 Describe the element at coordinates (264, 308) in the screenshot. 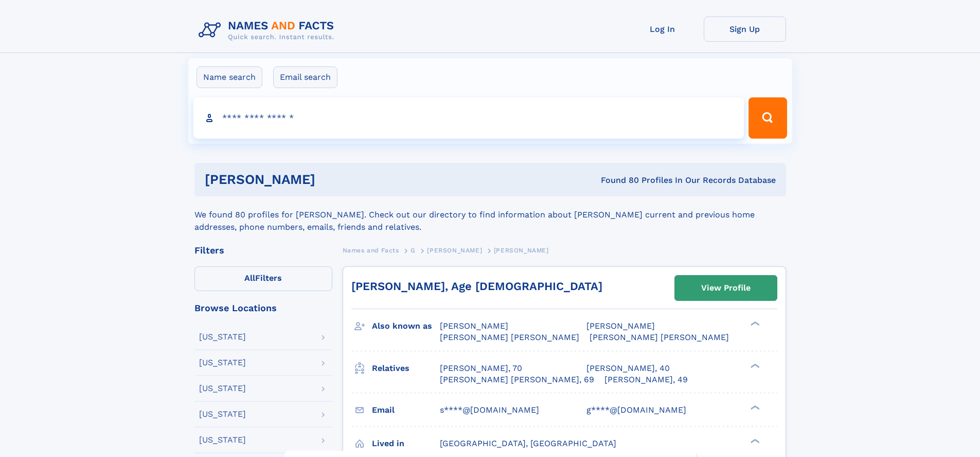

I see `div: Browse Locations` at that location.